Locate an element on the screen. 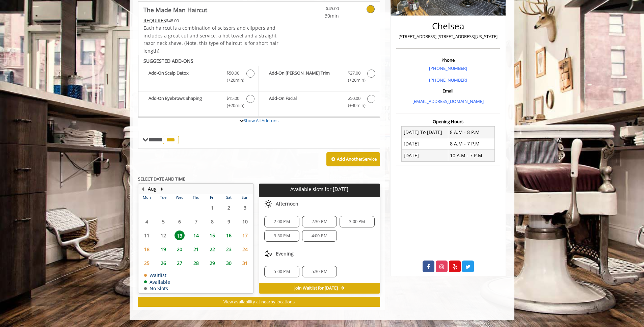 The image size is (644, 327). a: Show All Add-ons is located at coordinates (260, 121).